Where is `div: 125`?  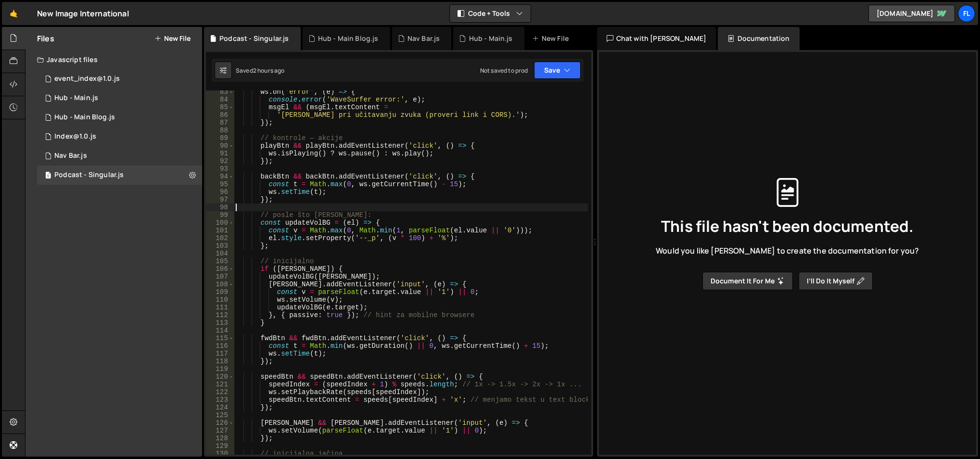 div: 125 is located at coordinates (220, 415).